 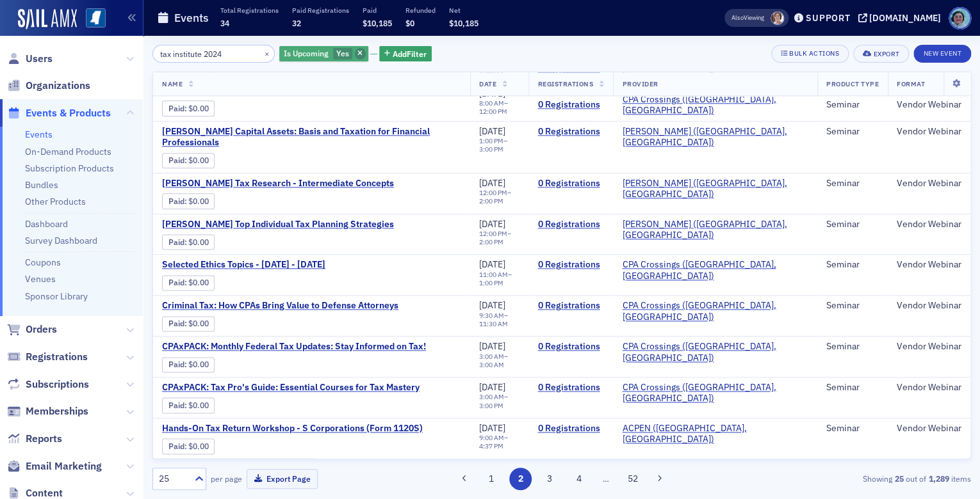 I want to click on label: per page, so click(x=226, y=479).